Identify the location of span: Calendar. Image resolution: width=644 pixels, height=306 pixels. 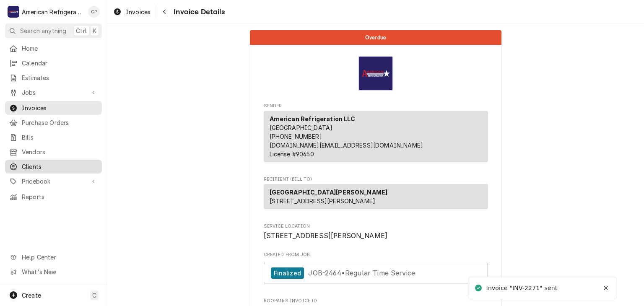
(60, 63).